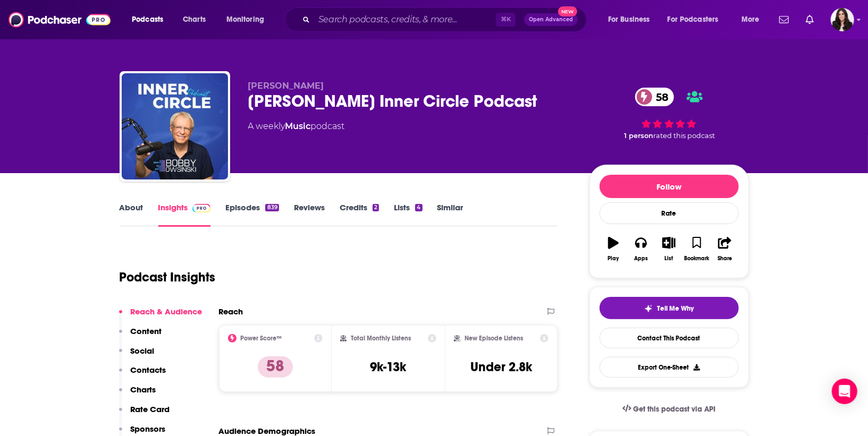 The image size is (868, 436). Describe the element at coordinates (147, 20) in the screenshot. I see `span: Podcasts` at that location.